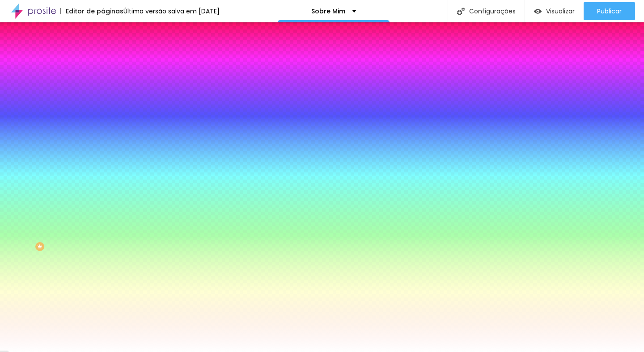  I want to click on font: Configurações, so click(492, 11).